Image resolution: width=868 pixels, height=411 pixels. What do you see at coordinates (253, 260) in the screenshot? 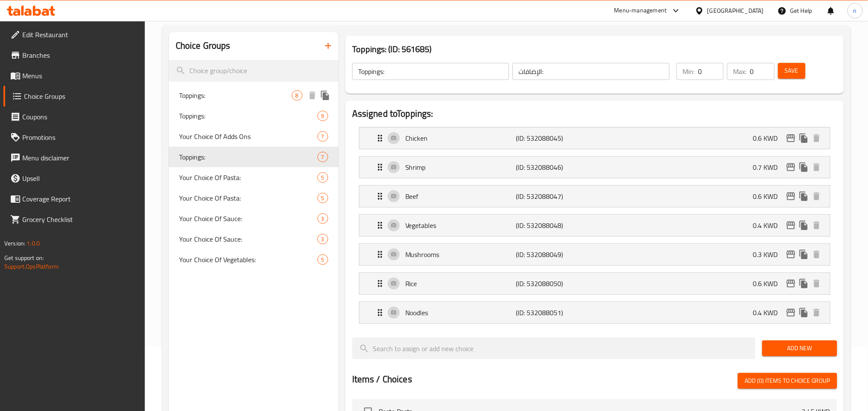
I see `div: Your Choice Of Vegetables:5` at bounding box center [253, 260].